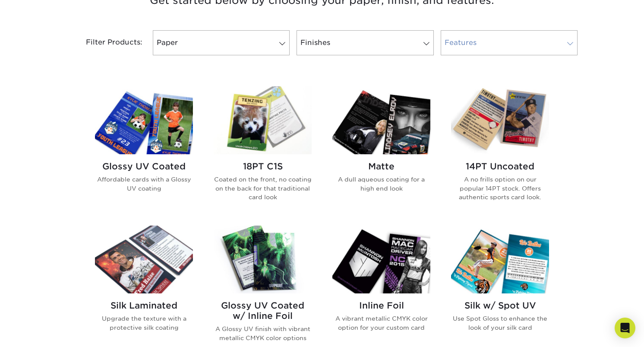 This screenshot has width=644, height=347. What do you see at coordinates (262, 166) in the screenshot?
I see `h2: 18PT C1S` at bounding box center [262, 166].